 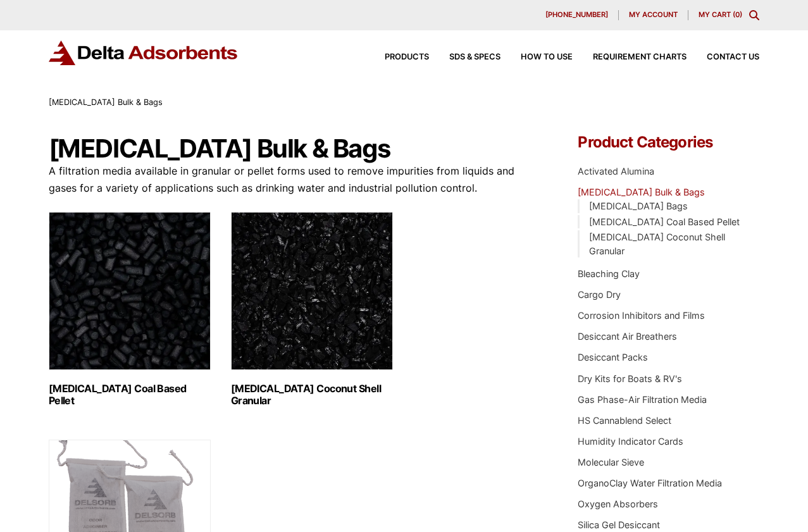 I want to click on a: Desiccant Packs, so click(x=613, y=357).